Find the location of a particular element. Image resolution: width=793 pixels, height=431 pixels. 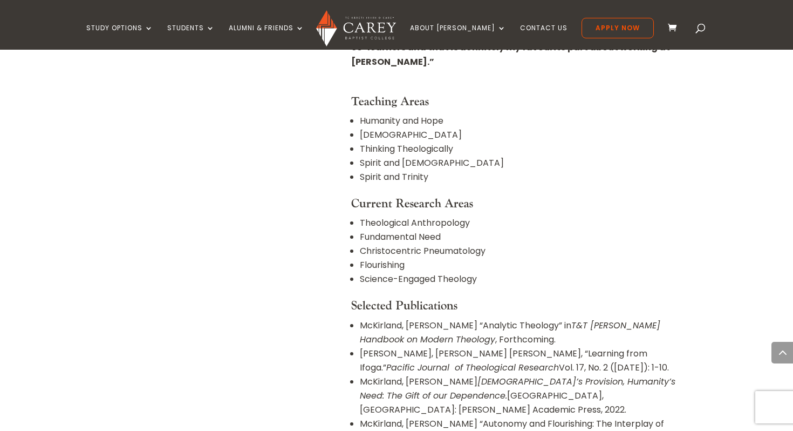

h4: Selected Publications is located at coordinates (520, 308).